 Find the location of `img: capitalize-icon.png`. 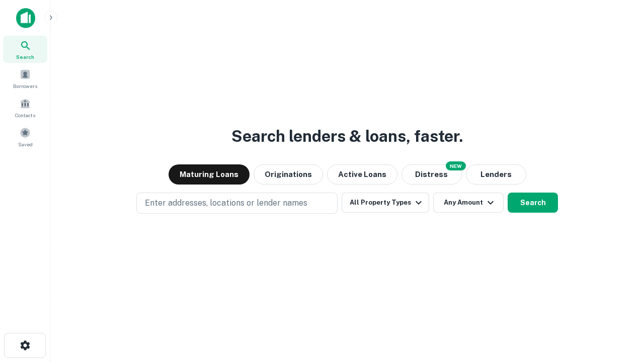

img: capitalize-icon.png is located at coordinates (26, 18).